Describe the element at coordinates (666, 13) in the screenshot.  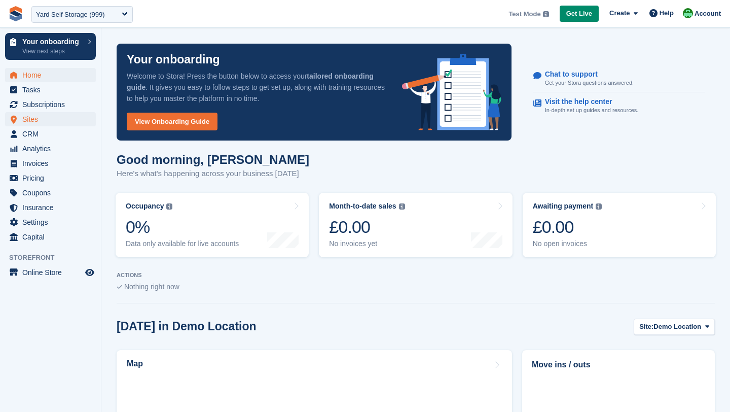
I see `span: Help` at that location.